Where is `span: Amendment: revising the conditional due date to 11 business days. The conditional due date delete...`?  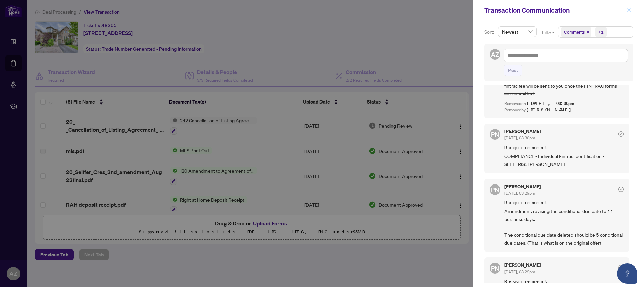
span: Amendment: revising the conditional due date to 11 business days. The conditional due date delete... is located at coordinates (564, 227).